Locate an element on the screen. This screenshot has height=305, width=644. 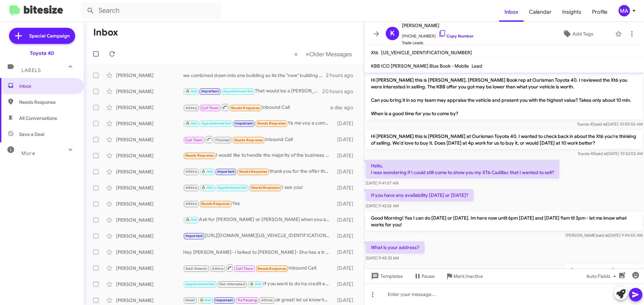
div: If you want to do ha credit application I can figure out exactly what you would need out of pocke... is located at coordinates (258, 284).